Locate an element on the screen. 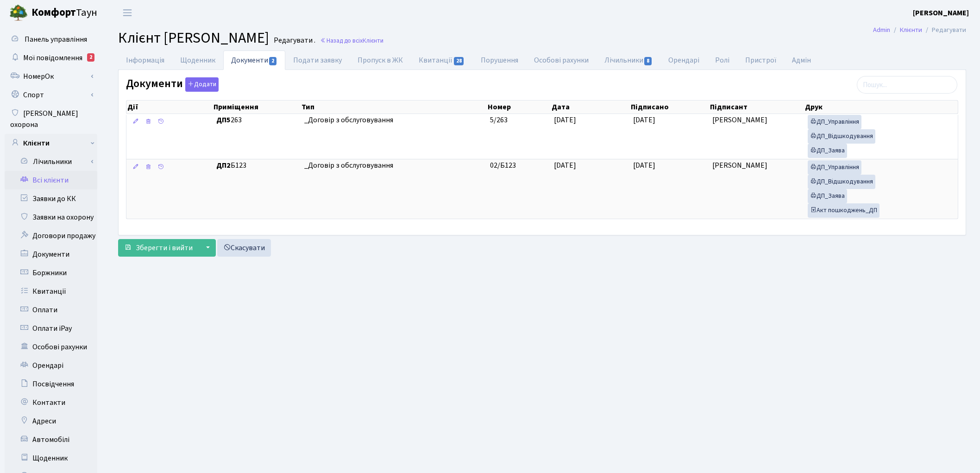 The height and width of the screenshot is (473, 980). b: ДП2 is located at coordinates (223, 165).